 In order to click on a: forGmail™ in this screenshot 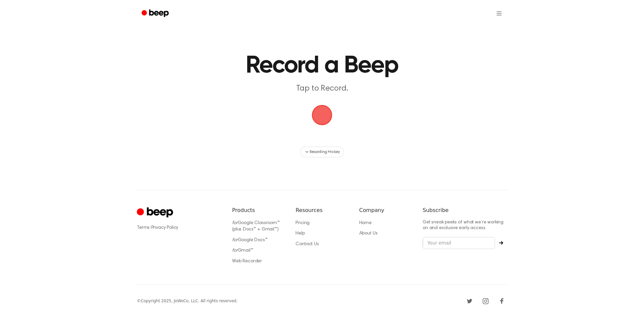, I will do `click(242, 251)`.